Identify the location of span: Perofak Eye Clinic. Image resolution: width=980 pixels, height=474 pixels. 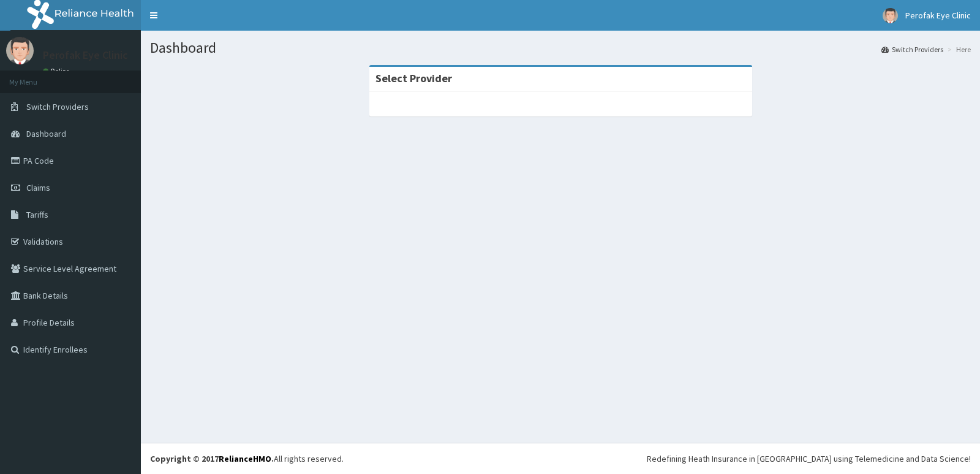
(938, 15).